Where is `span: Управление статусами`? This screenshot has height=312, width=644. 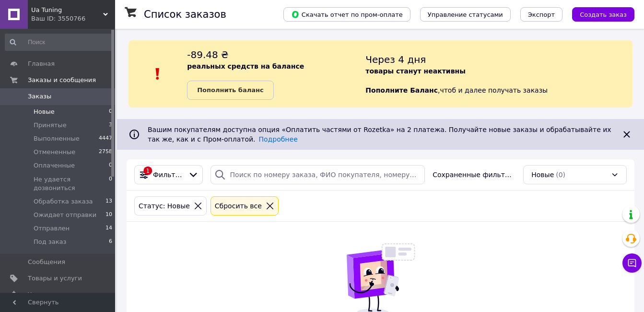
span: Управление статусами is located at coordinates (465, 14).